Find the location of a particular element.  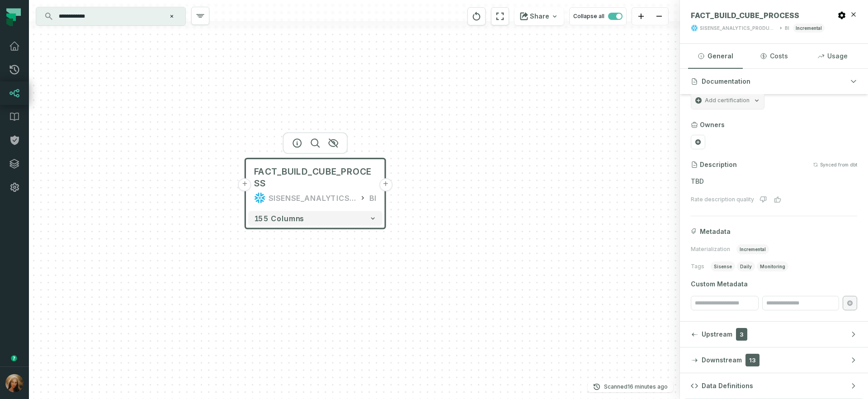

button: zoom in is located at coordinates (641, 16).